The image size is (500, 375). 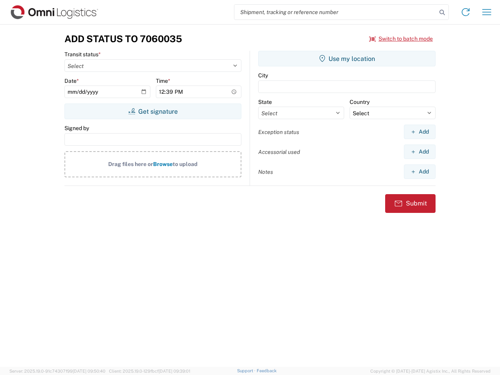 What do you see at coordinates (185, 164) in the screenshot?
I see `span: to upload` at bounding box center [185, 164].